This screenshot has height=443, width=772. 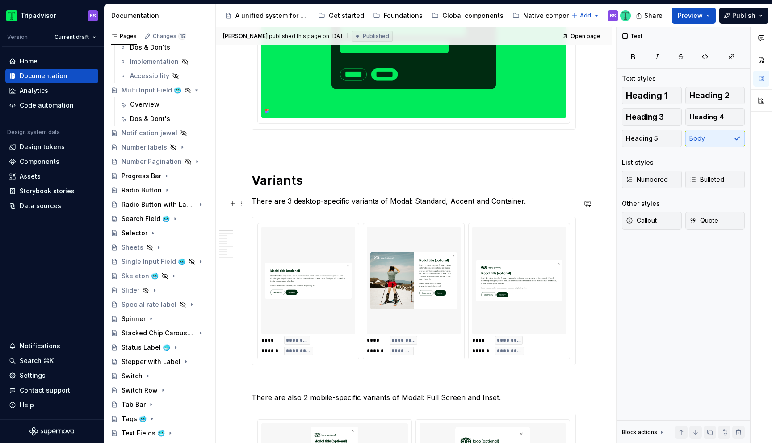 I want to click on a: Accessibility, so click(x=163, y=76).